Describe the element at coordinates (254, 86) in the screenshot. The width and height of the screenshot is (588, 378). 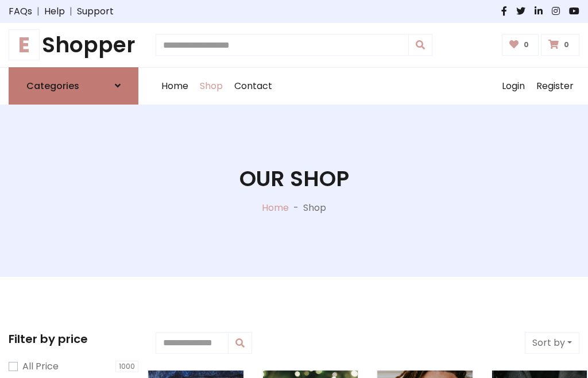
I see `a: Contact` at that location.